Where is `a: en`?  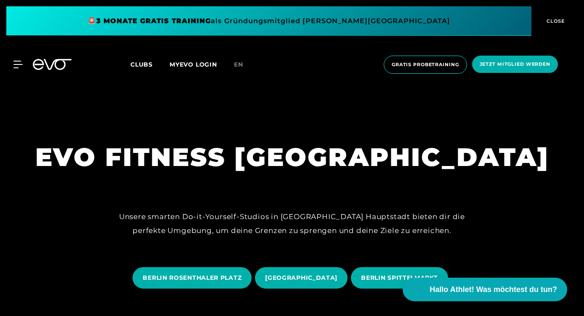
a: en is located at coordinates (244, 64).